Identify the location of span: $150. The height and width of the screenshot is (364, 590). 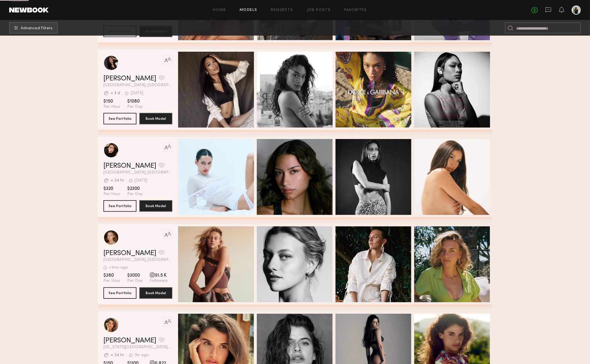
(112, 101).